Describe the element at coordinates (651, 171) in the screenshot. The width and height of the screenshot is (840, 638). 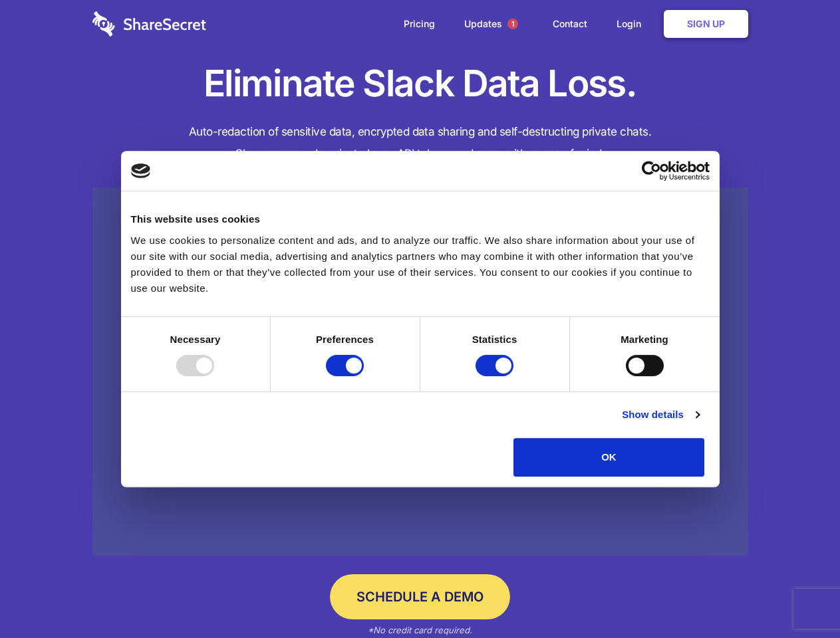
I see `a: Usercentrics Cookiebot - opens in a new window` at that location.